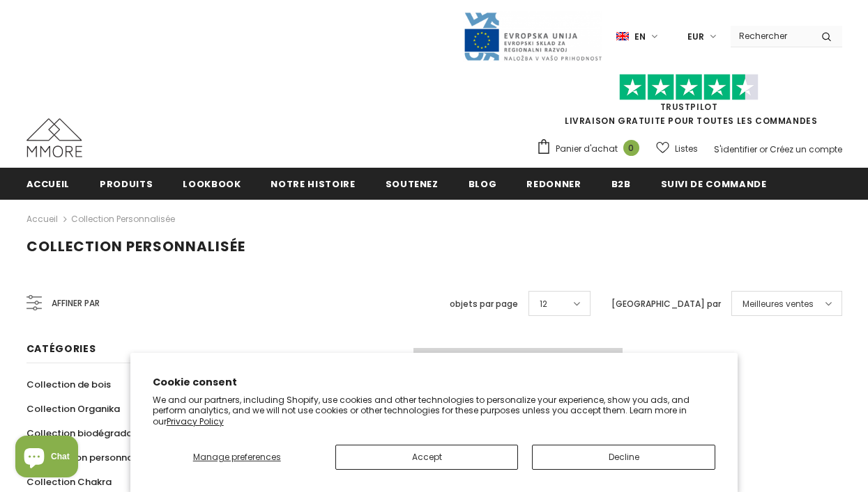  Describe the element at coordinates (61, 349) in the screenshot. I see `span: Catégories` at that location.